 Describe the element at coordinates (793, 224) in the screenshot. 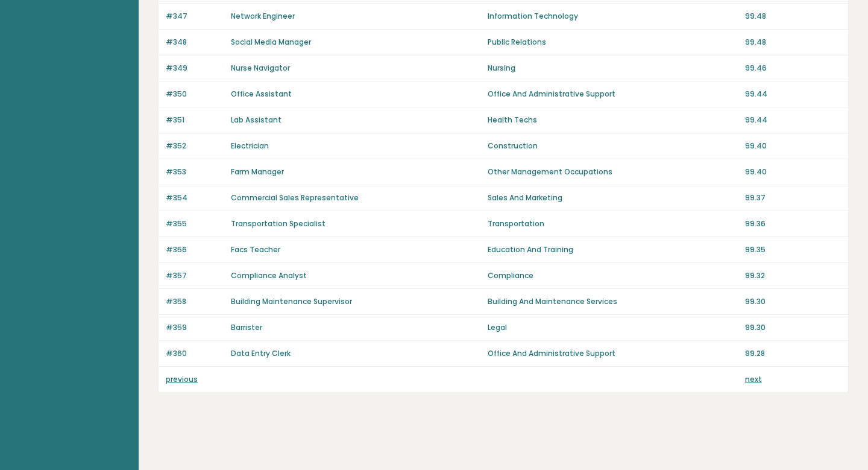

I see `p: 99.36` at that location.